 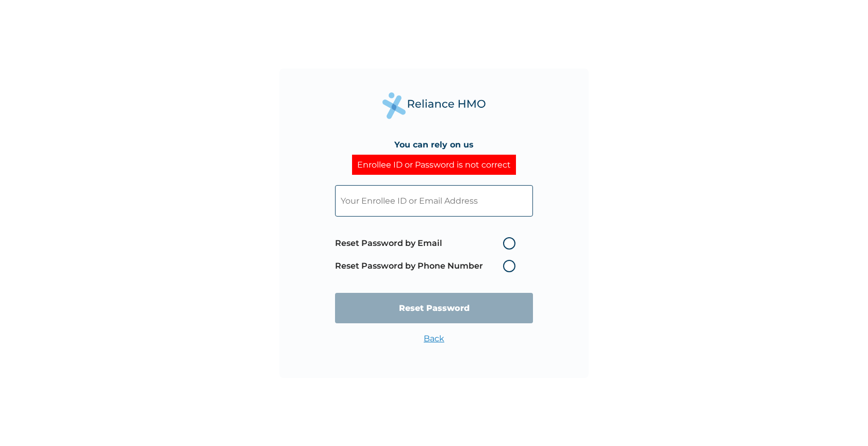 What do you see at coordinates (434, 105) in the screenshot?
I see `img: Reliance Health's Logo` at bounding box center [434, 105].